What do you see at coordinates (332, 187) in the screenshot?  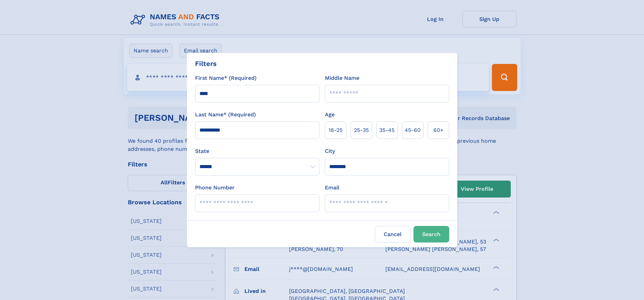 I see `label: Email` at bounding box center [332, 187].